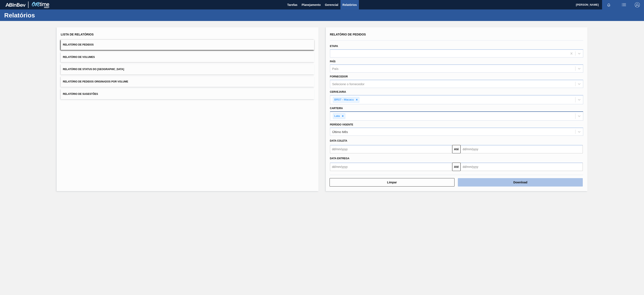 Image resolution: width=644 pixels, height=295 pixels. What do you see at coordinates (336, 116) in the screenshot?
I see `div: Lata` at bounding box center [336, 116].